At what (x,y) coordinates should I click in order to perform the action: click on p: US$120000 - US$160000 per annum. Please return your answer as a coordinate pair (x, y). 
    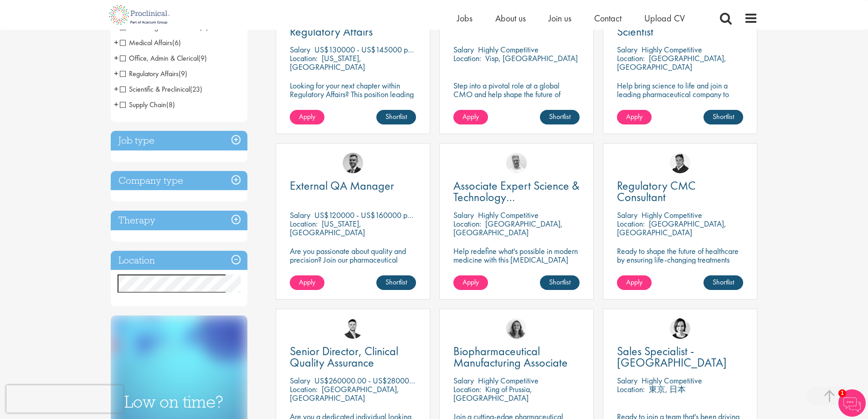
    Looking at the image, I should click on (375, 215).